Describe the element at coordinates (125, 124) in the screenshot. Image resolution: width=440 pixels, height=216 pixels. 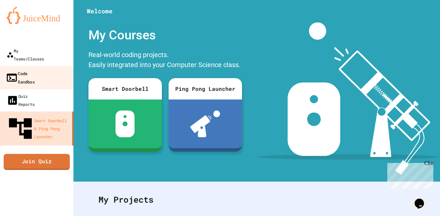
I see `img: sdb-white.svg` at that location.